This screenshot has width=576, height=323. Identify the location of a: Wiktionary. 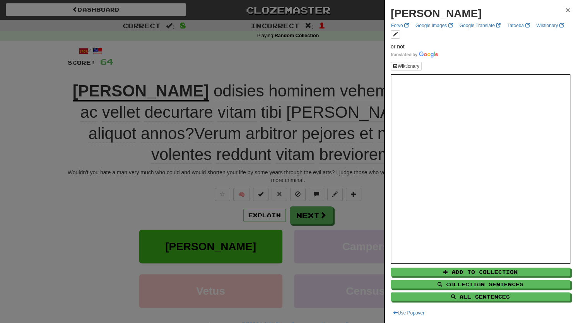
(550, 26).